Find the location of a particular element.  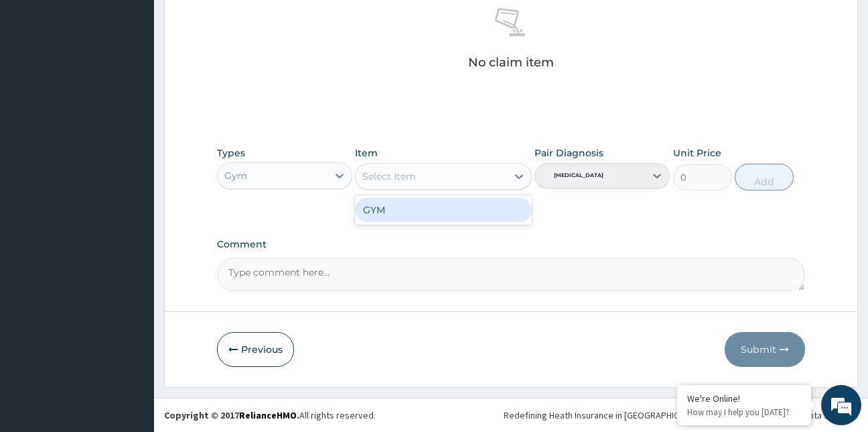

label: Pair Diagnosis is located at coordinates (568, 153).